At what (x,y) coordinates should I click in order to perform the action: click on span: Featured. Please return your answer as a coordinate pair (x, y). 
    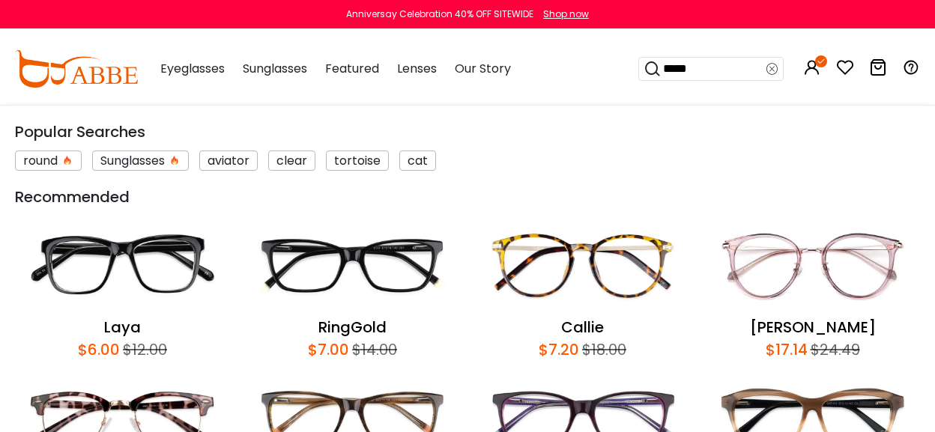
    Looking at the image, I should click on (352, 68).